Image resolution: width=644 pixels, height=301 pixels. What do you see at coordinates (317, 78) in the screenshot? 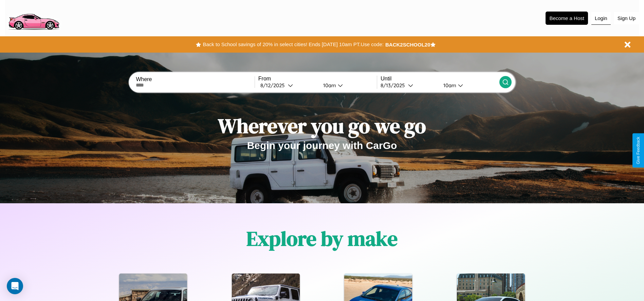
I see `label: From` at bounding box center [317, 78].